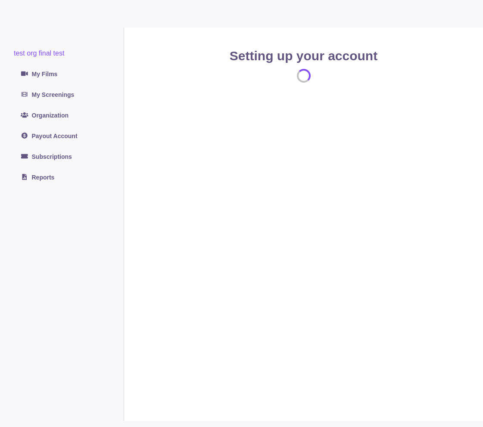 The width and height of the screenshot is (483, 427). What do you see at coordinates (62, 136) in the screenshot?
I see `a: Payout Account` at bounding box center [62, 136].